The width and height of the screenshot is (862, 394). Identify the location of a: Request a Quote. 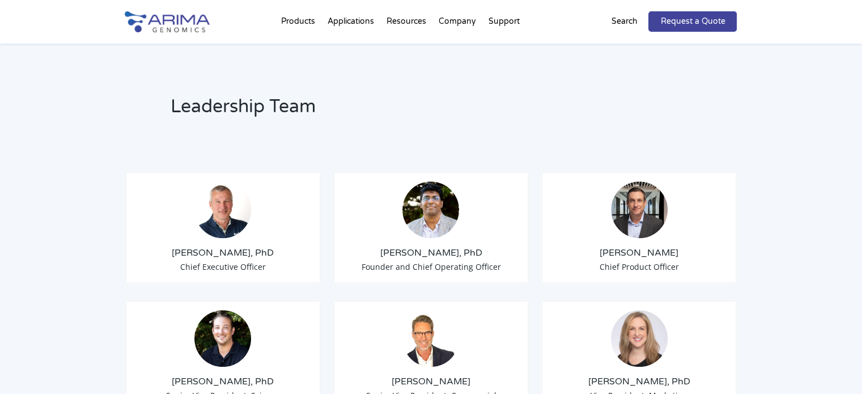
(693, 22).